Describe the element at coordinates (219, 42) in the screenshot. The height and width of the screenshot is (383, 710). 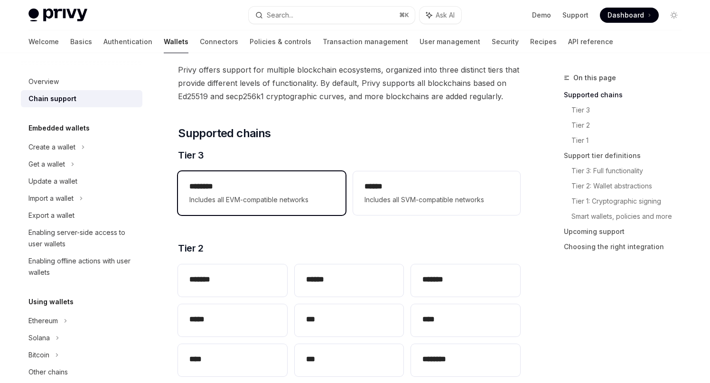
I see `a: Connectors` at that location.